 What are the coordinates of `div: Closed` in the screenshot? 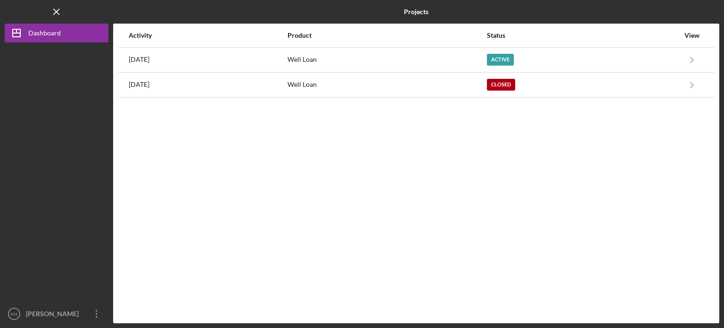 It's located at (501, 84).